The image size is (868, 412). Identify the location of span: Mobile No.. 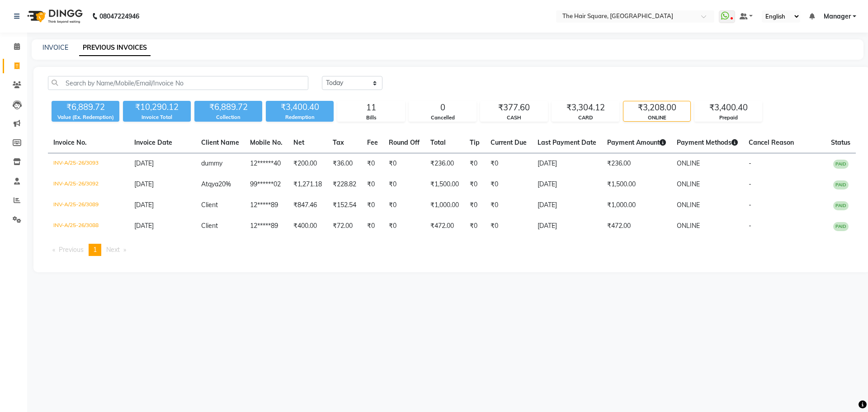
(266, 142).